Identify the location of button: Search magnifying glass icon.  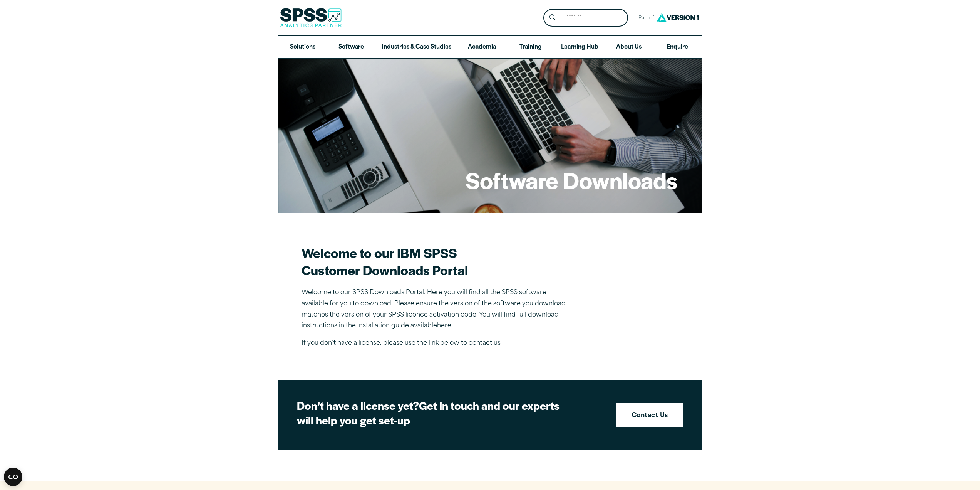
(552, 18).